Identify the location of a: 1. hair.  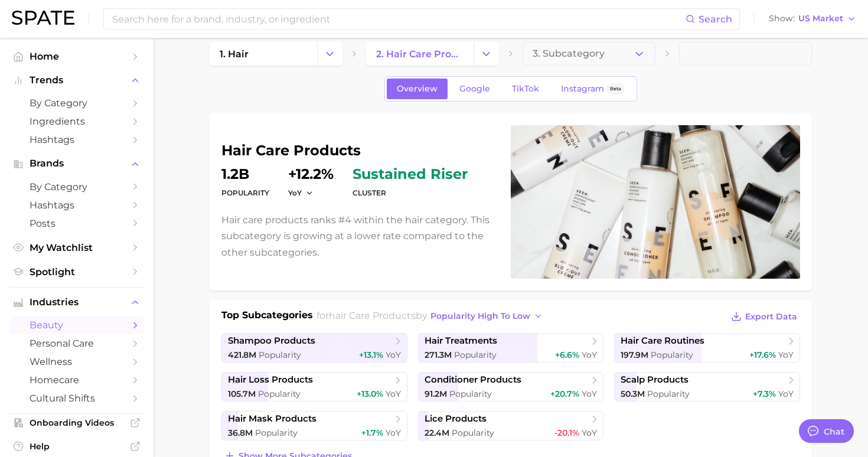
(264, 54).